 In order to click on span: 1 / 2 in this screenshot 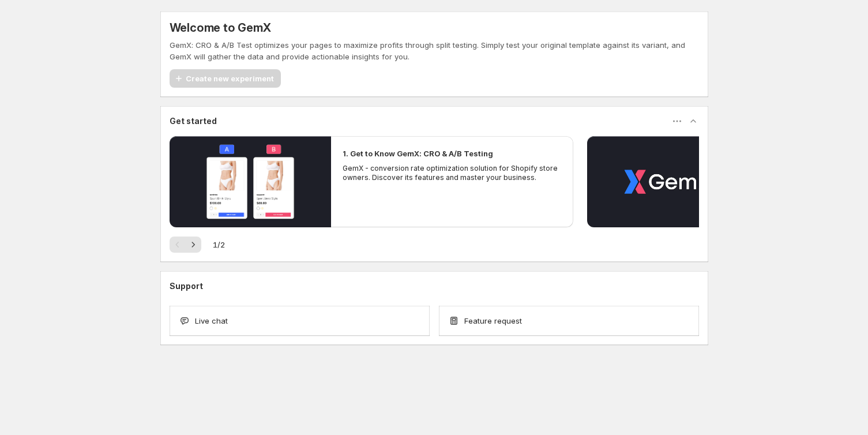, I will do `click(219, 245)`.